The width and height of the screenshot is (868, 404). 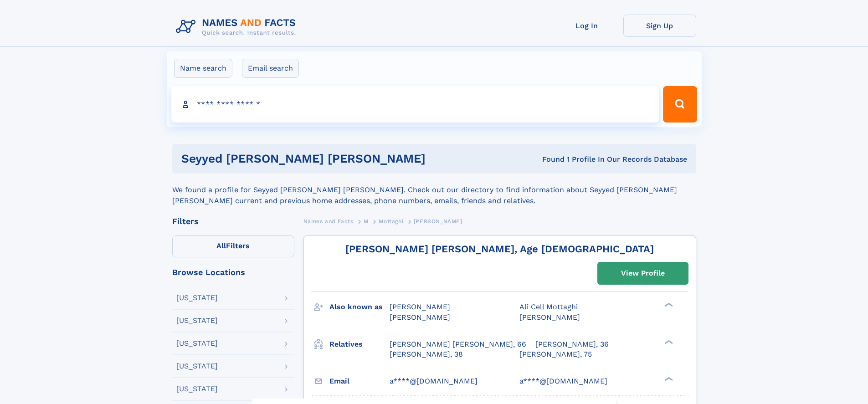 I want to click on button: Search Button, so click(x=679, y=105).